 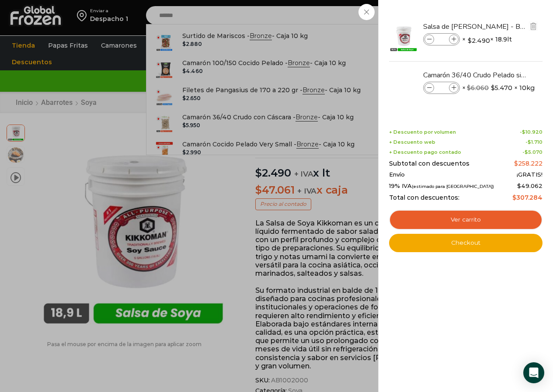 What do you see at coordinates (533, 152) in the screenshot?
I see `bdi: 5.070` at bounding box center [533, 152].